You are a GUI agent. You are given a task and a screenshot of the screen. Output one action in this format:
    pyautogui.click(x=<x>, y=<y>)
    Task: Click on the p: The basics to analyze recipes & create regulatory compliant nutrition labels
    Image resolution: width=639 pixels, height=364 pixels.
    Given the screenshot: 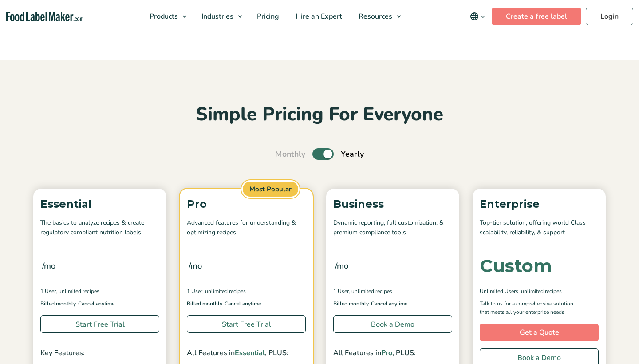 What is the action you would take?
    pyautogui.click(x=100, y=228)
    